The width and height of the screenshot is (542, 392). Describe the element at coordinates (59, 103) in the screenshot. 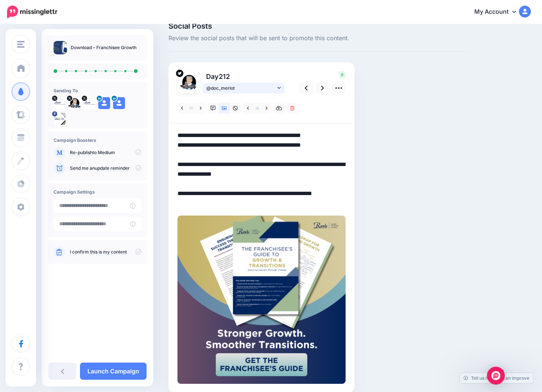

I see `img: K4a0VqQV-84395.png` at that location.